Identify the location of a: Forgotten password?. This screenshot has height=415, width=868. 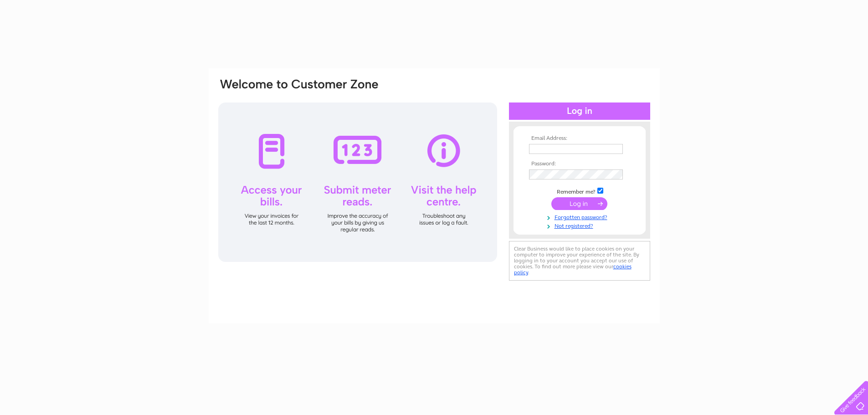
(580, 217).